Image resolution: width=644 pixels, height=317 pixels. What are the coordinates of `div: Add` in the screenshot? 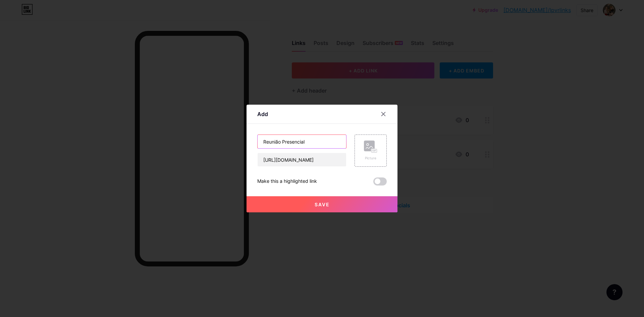 It's located at (263, 114).